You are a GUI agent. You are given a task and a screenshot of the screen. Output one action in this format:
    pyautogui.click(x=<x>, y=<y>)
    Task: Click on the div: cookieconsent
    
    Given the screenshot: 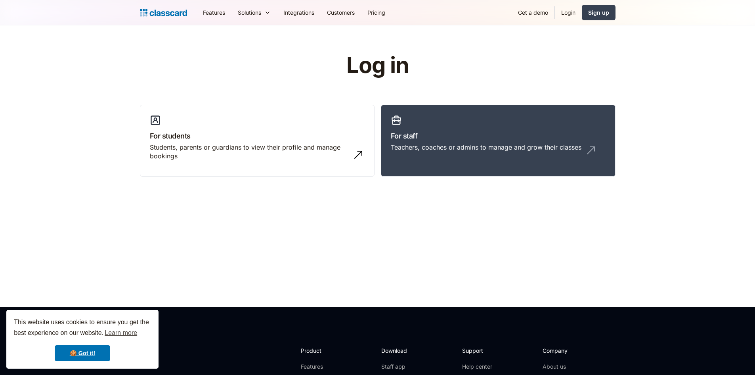 What is the action you would take?
    pyautogui.click(x=82, y=339)
    